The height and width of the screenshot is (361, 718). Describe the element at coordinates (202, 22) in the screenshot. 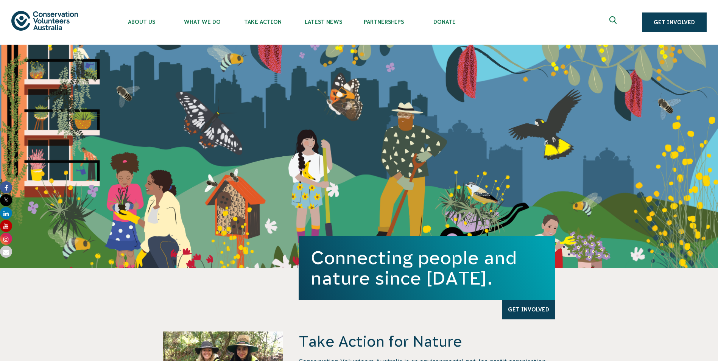

I see `span: What We Do` at that location.